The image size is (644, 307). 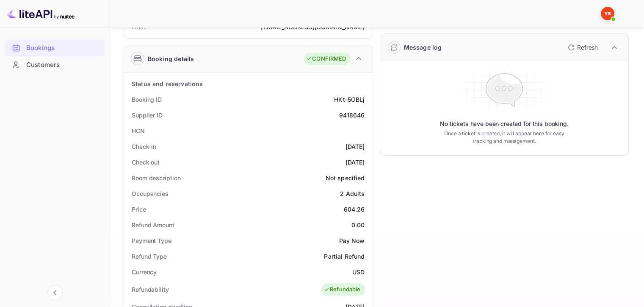 What do you see at coordinates (156, 178) in the screenshot?
I see `div: Room description` at bounding box center [156, 178].